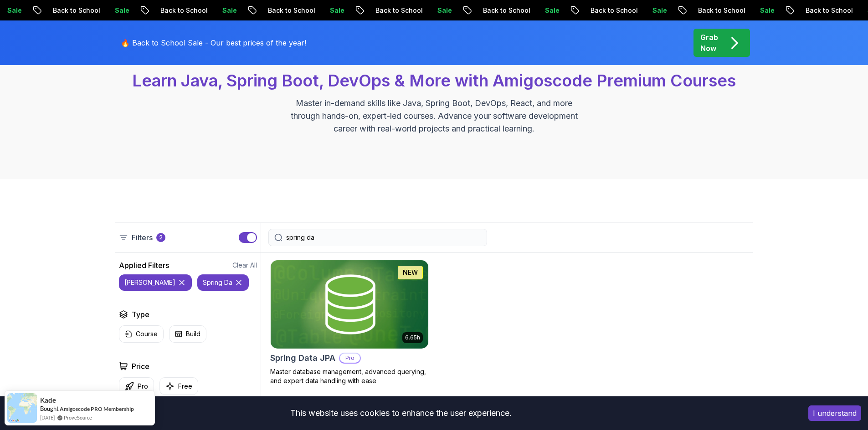 The height and width of the screenshot is (430, 868). What do you see at coordinates (136, 386) in the screenshot?
I see `button: Pro` at bounding box center [136, 386].